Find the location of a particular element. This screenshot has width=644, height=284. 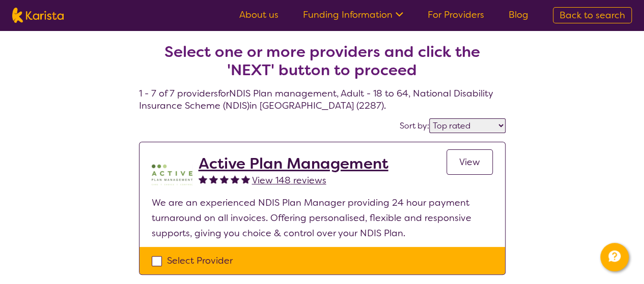

p: We are an experienced NDIS Plan Manager providing 24 hour payment turnaround on all invoices. Off... is located at coordinates (322, 218).